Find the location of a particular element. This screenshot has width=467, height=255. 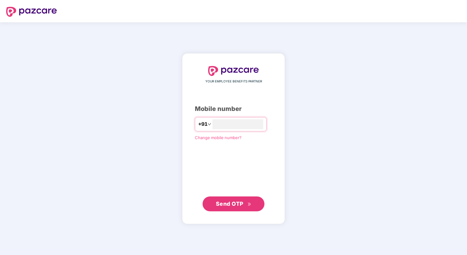

span: down is located at coordinates (210, 124).